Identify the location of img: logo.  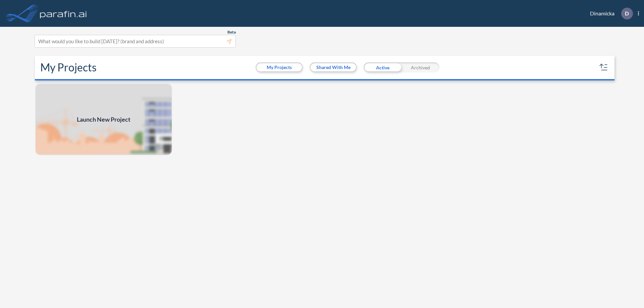
(64, 13).